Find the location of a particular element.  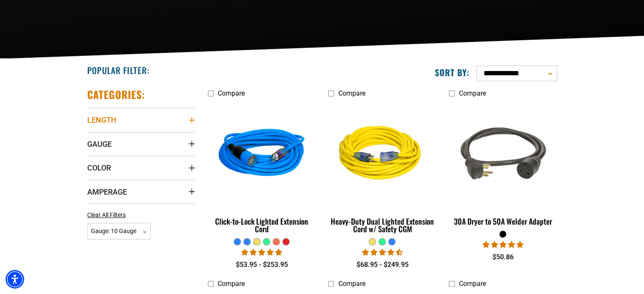

a: black 30A Dryer to 50A Welder Adapter is located at coordinates (503, 166).